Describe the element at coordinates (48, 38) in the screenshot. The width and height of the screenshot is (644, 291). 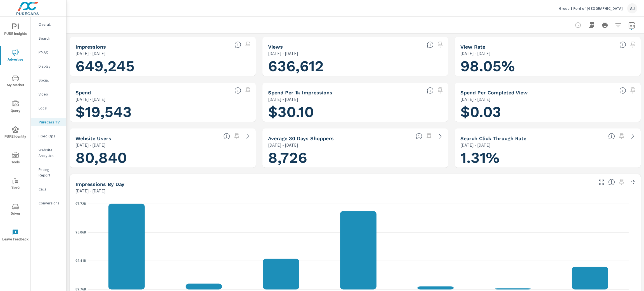
I see `div: Search` at that location.